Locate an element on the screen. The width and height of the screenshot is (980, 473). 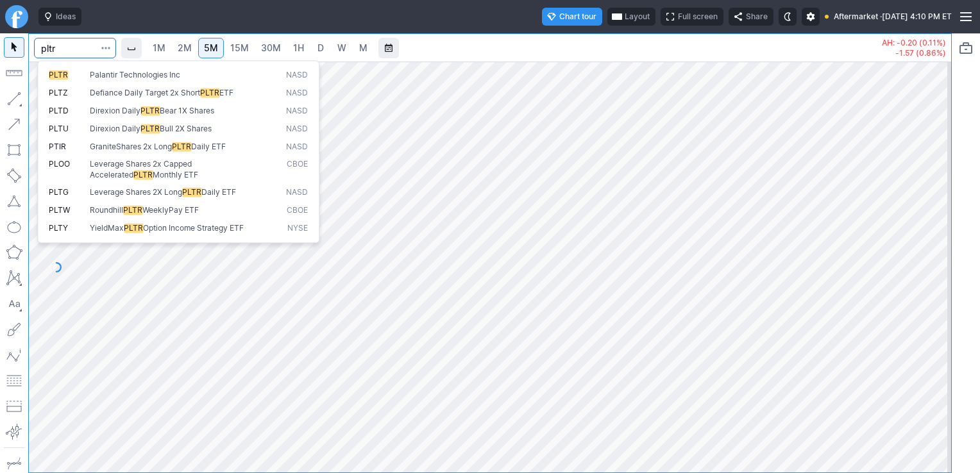
button: Settings is located at coordinates (811, 17).